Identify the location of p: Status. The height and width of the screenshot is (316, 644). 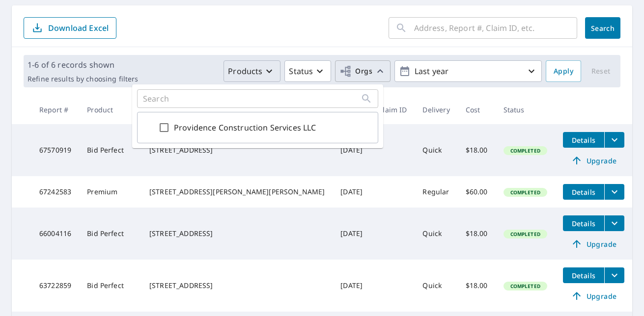
(301, 71).